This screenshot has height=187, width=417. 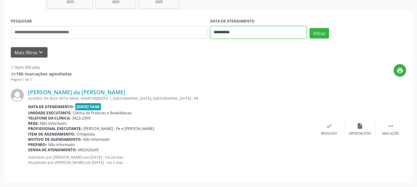 I want to click on div: Página 1 de 1, so click(x=41, y=80).